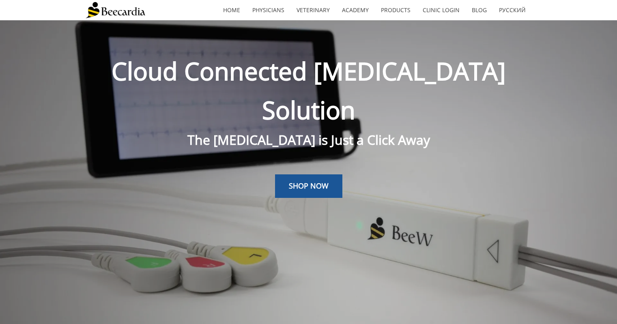 The image size is (617, 324). Describe the element at coordinates (232, 10) in the screenshot. I see `a: home` at that location.